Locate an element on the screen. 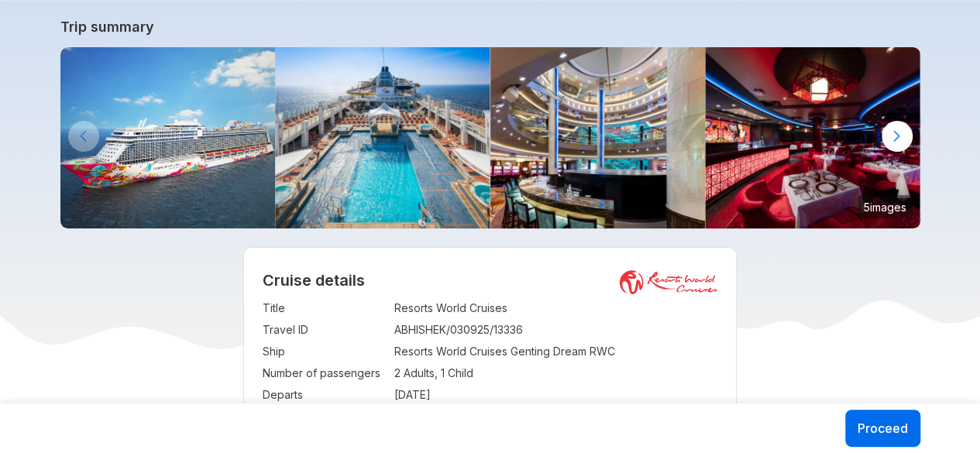 The image size is (980, 453). img: Main-Pool-800x533.jpg is located at coordinates (383, 138).